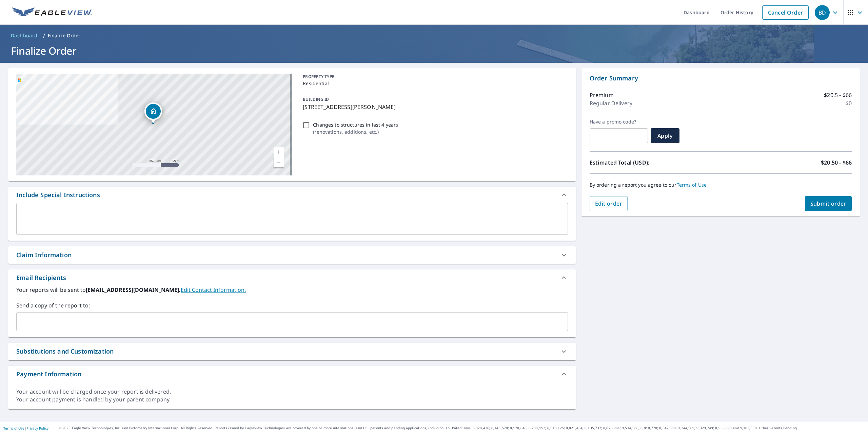 This screenshot has width=868, height=434. What do you see at coordinates (822, 13) in the screenshot?
I see `div: BD` at bounding box center [822, 13].